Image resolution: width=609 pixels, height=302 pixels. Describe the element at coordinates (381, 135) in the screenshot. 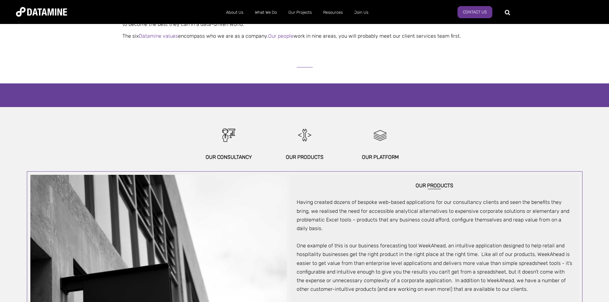

I see `img: Platform.png` at that location.